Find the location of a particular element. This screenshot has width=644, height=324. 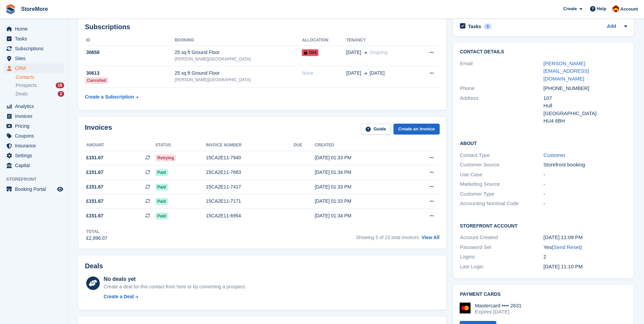

div: 30658 is located at coordinates (130, 53).